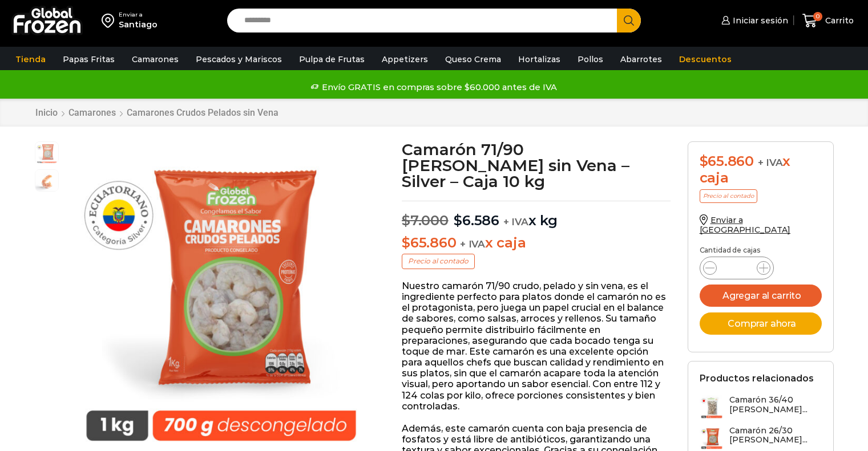  What do you see at coordinates (629, 21) in the screenshot?
I see `button: Search button` at bounding box center [629, 21].